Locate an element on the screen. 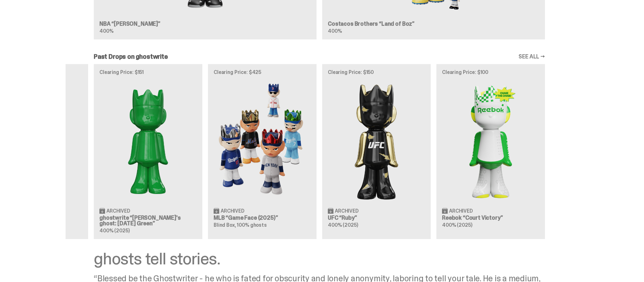  a: Clearing Price: $151 Schrödinger's ghost: Sunday Green Archived is located at coordinates (148, 151).